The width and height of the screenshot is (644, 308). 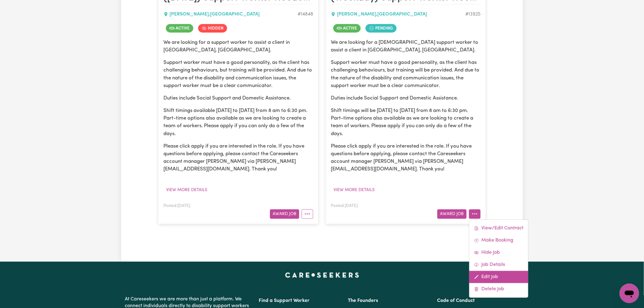 What do you see at coordinates (284, 301) in the screenshot?
I see `a: Find a Support Worker` at bounding box center [284, 301].